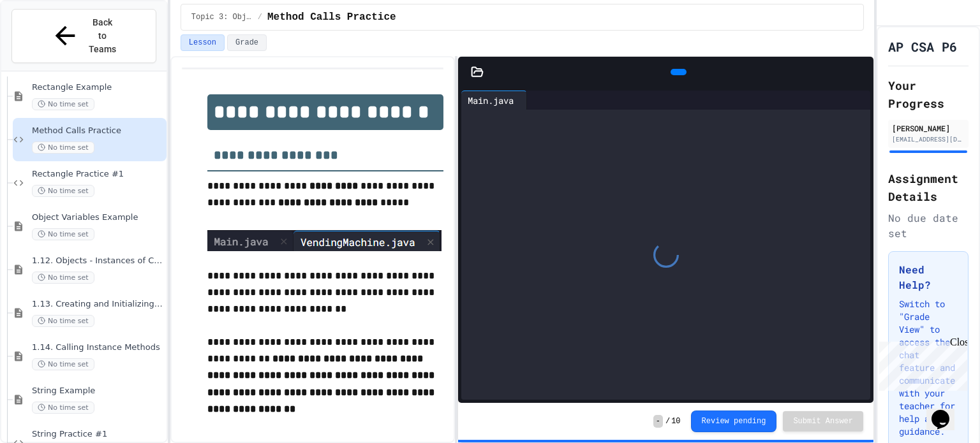  I want to click on h2: Your Progress, so click(929, 95).